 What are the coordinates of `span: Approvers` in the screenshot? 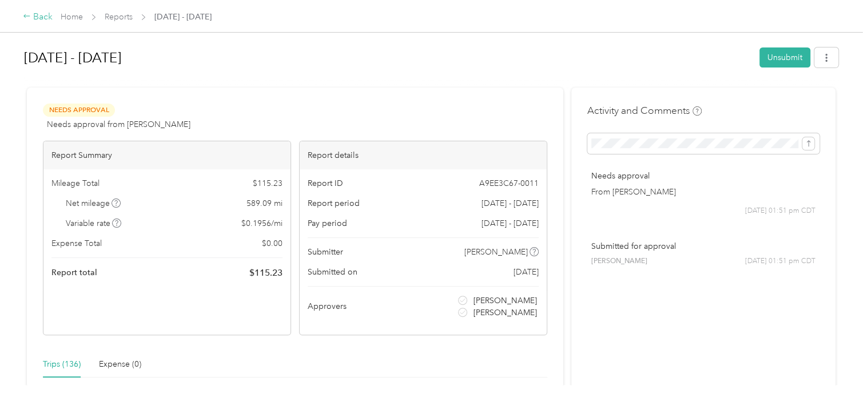 It's located at (327, 306).